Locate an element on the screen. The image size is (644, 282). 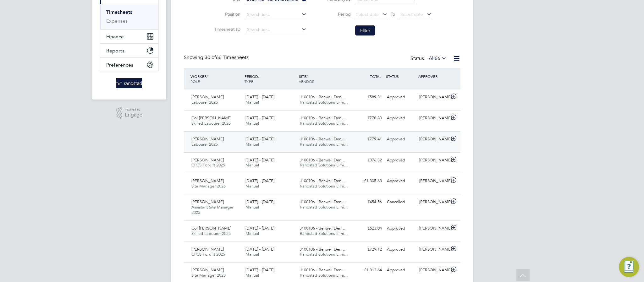
div: Cancelled is located at coordinates (401, 202).